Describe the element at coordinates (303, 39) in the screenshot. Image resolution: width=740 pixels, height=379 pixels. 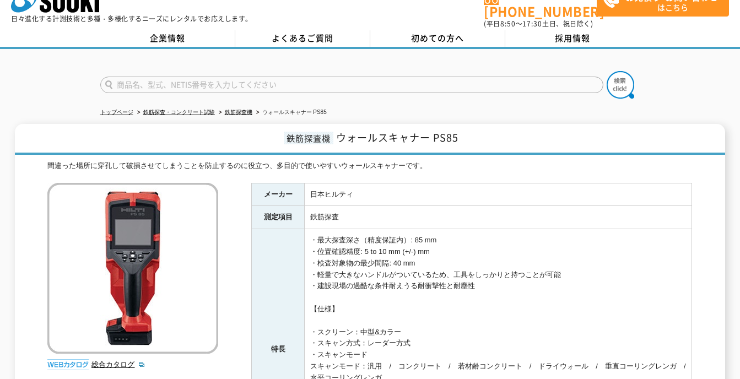
I see `a: よくあるご質問` at that location.